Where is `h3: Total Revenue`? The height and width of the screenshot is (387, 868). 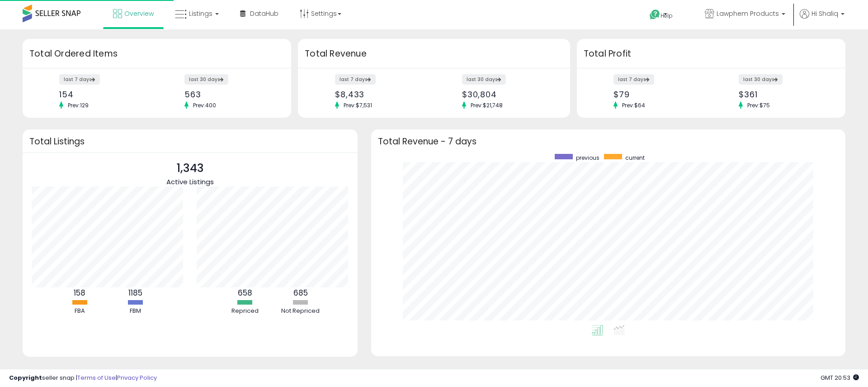 h3: Total Revenue is located at coordinates (434, 54).